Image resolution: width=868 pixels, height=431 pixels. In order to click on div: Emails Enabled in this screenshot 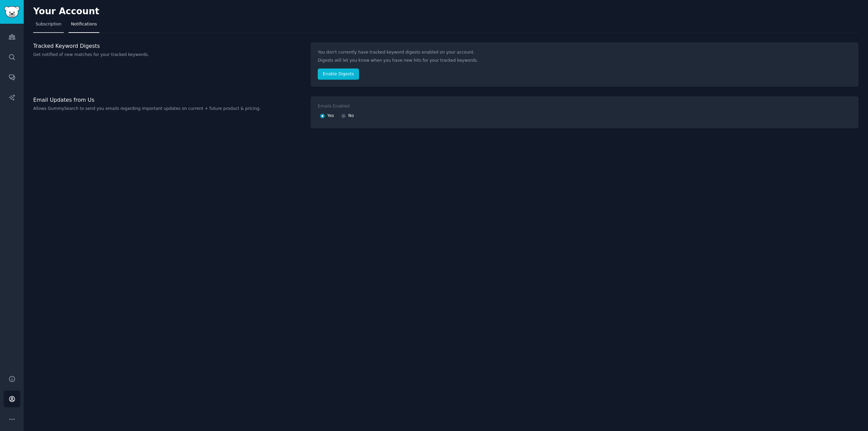, I will do `click(334, 106)`.